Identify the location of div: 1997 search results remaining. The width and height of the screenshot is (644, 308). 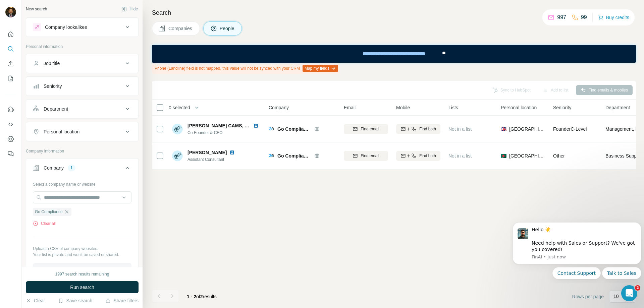
(82, 274).